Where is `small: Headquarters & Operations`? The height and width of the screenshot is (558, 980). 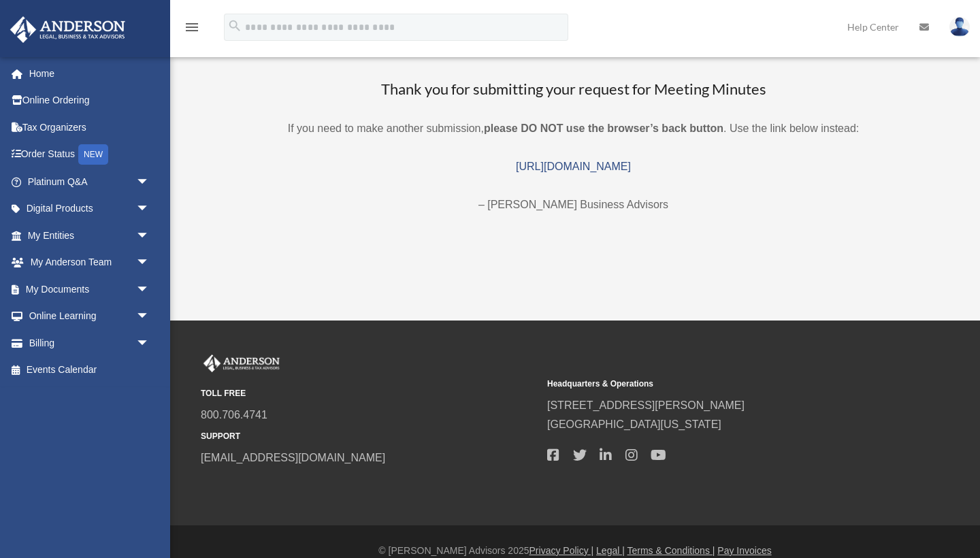 small: Headquarters & Operations is located at coordinates (715, 384).